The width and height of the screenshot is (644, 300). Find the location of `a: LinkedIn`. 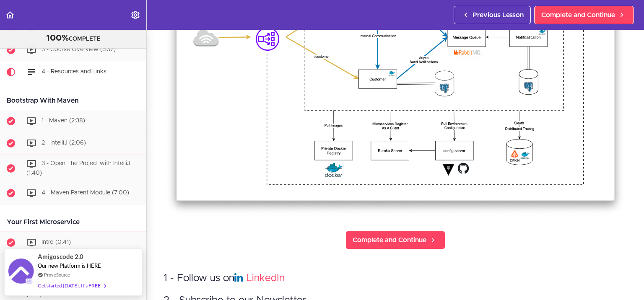

a: LinkedIn is located at coordinates (265, 278).